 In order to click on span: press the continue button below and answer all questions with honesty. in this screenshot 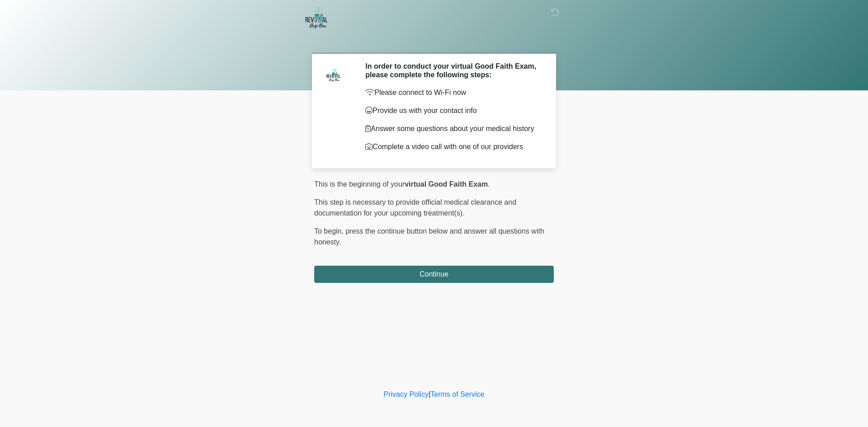, I will do `click(429, 236)`.